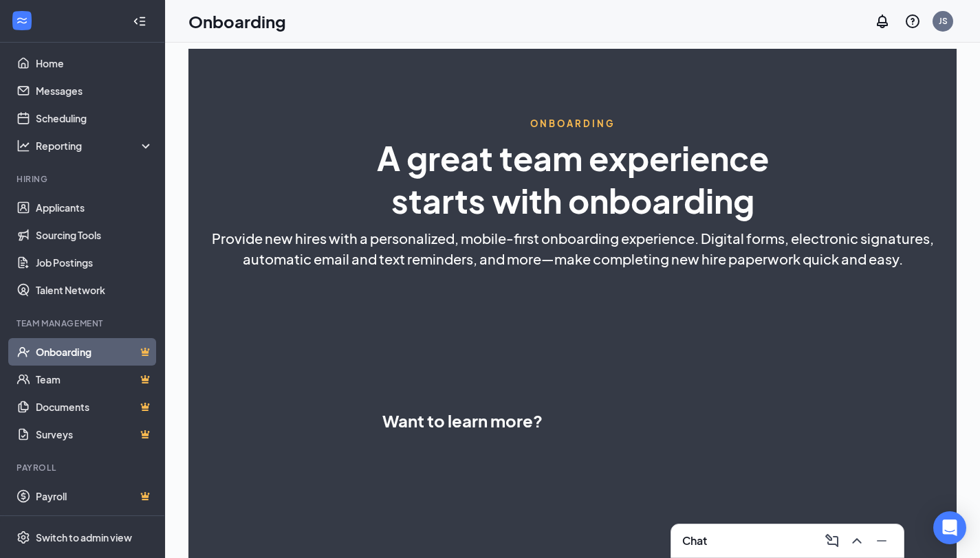 This screenshot has width=980, height=558. What do you see at coordinates (139, 21) in the screenshot?
I see `svg: Collapse` at bounding box center [139, 21].